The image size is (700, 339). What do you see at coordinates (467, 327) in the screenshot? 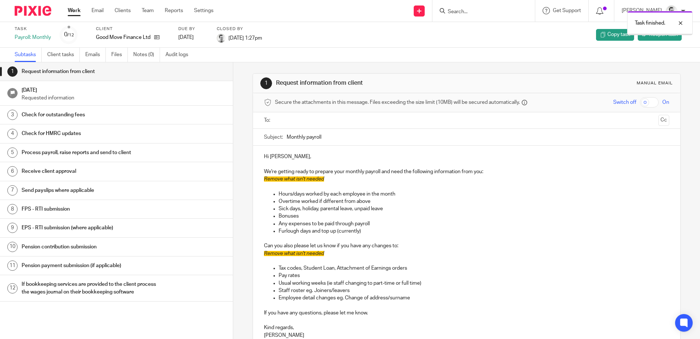
I see `p: Kind regards,` at bounding box center [467, 327].